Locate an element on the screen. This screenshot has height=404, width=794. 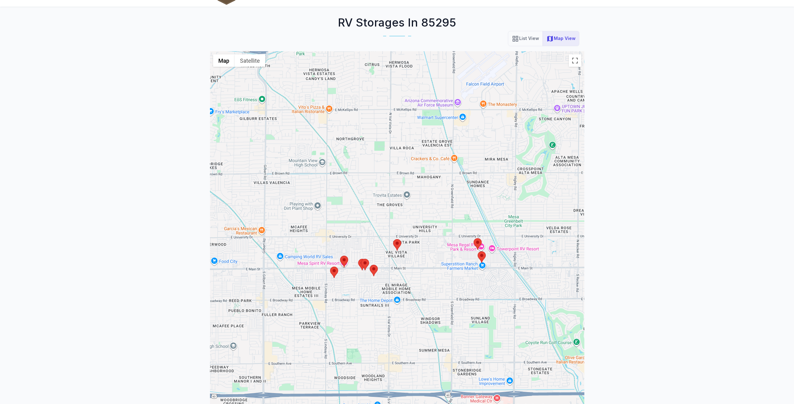
div: List/Map View Toggle is located at coordinates (544, 38).